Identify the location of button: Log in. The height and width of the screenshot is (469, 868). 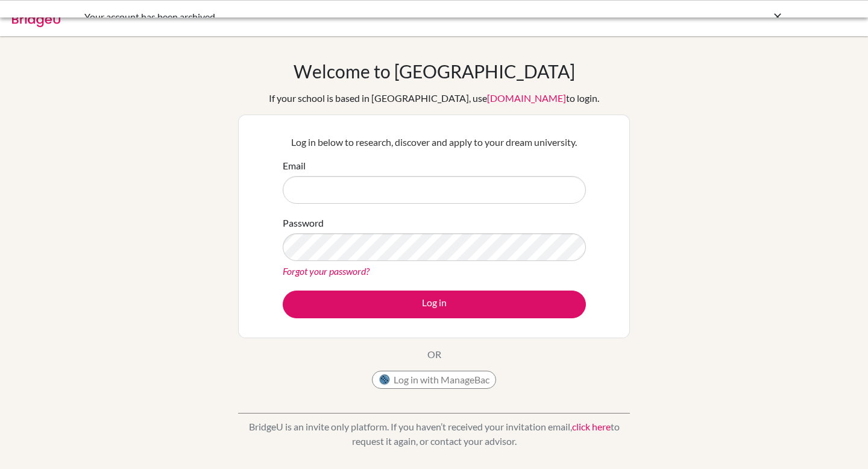
(434, 304).